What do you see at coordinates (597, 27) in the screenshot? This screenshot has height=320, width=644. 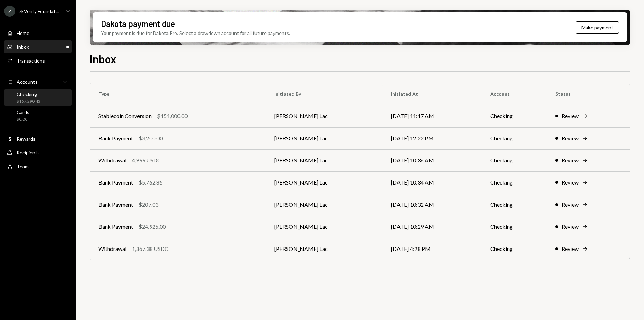 I see `button: Make payment` at bounding box center [597, 27].